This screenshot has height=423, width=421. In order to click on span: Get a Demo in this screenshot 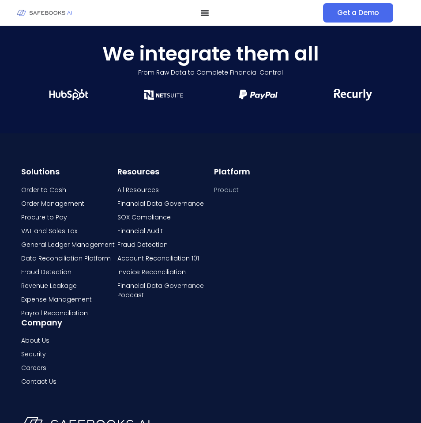, I will do `click(358, 13)`.